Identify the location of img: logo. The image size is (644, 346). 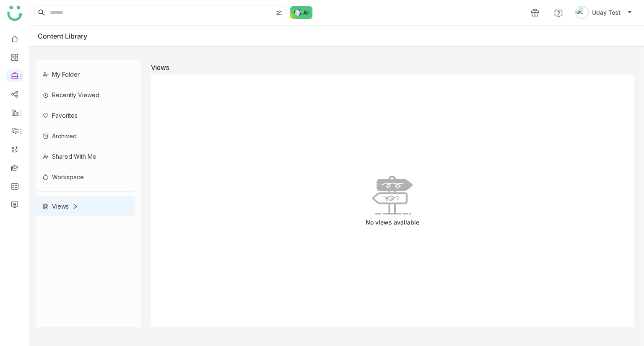
(14, 14).